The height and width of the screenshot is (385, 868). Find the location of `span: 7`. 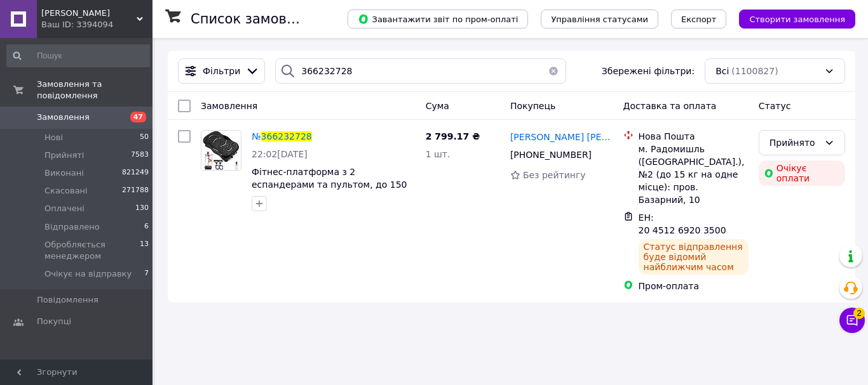

span: 7 is located at coordinates (146, 274).